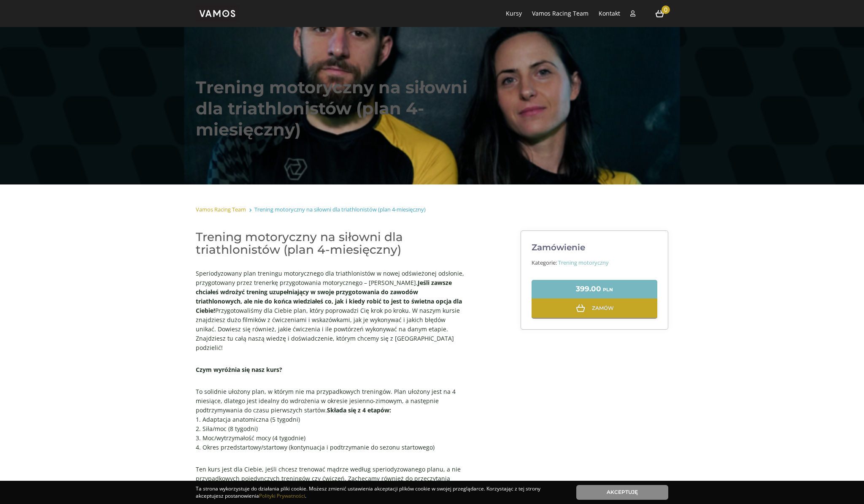 The image size is (864, 504). Describe the element at coordinates (331, 243) in the screenshot. I see `h2: Trening motoryczny na siłowni dla triathlonistów (plan 4-miesięczny)` at that location.